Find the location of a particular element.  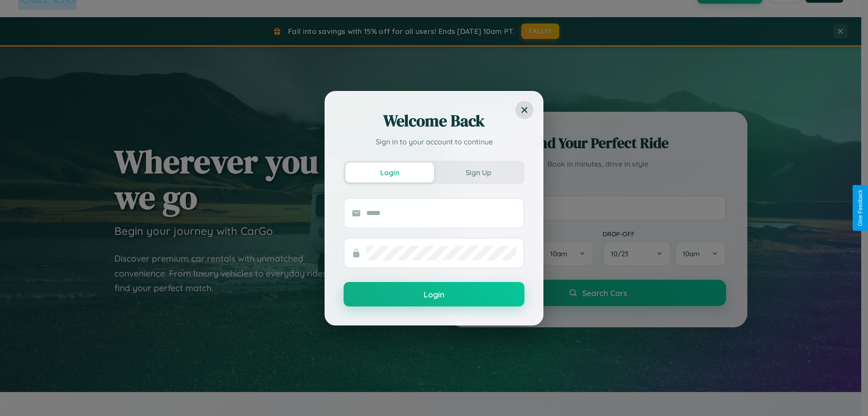

p: Sign in to your account to continue is located at coordinates (434, 142).